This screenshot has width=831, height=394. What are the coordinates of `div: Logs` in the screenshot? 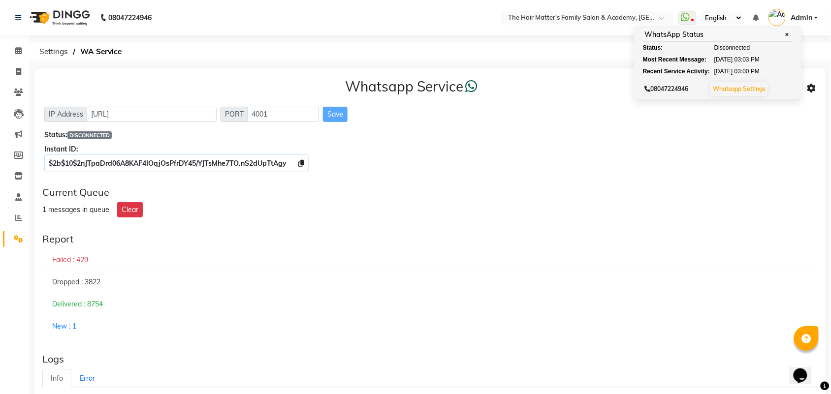 It's located at (430, 359).